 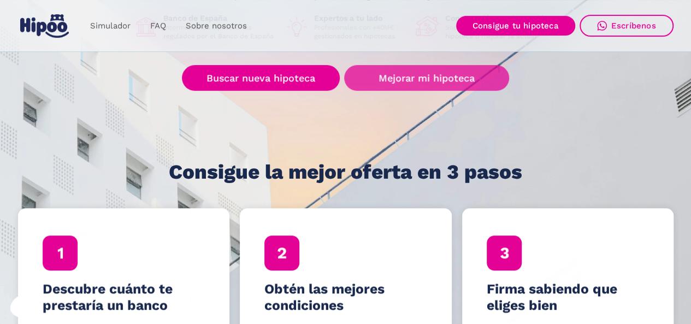 I want to click on a: Sobre nosotros, so click(x=216, y=26).